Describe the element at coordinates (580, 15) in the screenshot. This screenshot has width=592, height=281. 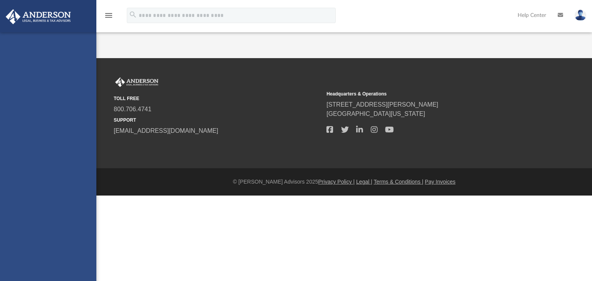
I see `img: User Pic` at that location.